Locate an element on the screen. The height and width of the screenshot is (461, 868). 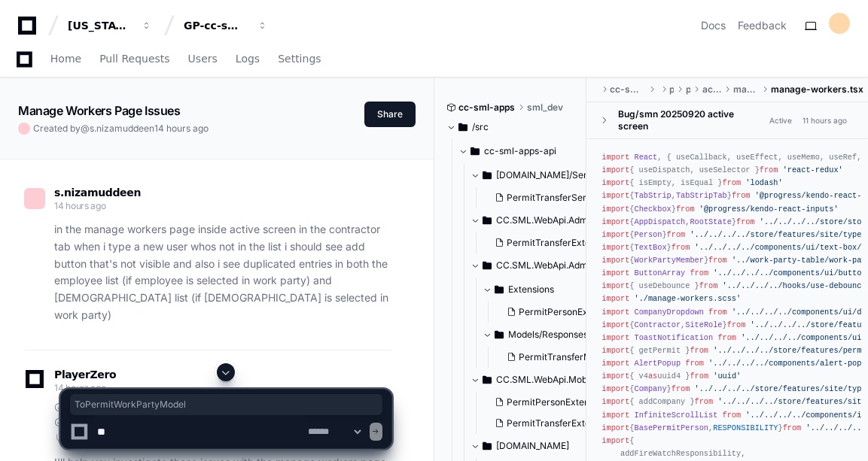
span: Logs is located at coordinates (247, 59).